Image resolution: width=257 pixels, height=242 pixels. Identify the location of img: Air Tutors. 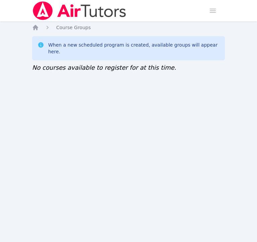
(79, 11).